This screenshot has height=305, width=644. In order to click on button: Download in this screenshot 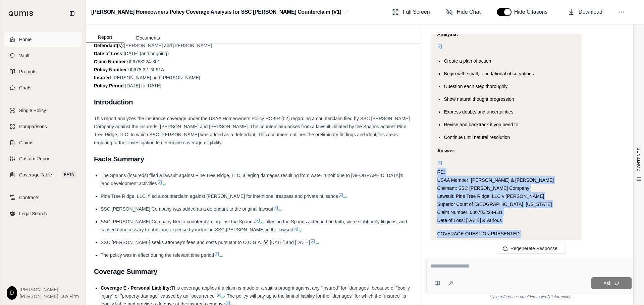, I will do `click(585, 12)`.